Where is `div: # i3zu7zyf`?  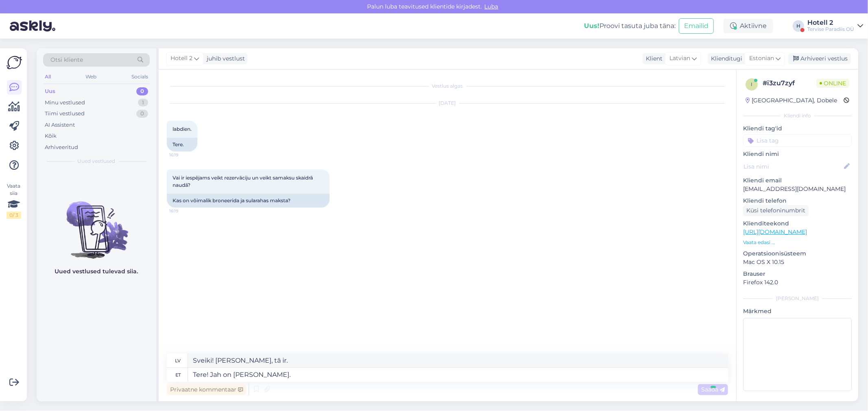
div: # i3zu7zyf is located at coordinates (789, 83).